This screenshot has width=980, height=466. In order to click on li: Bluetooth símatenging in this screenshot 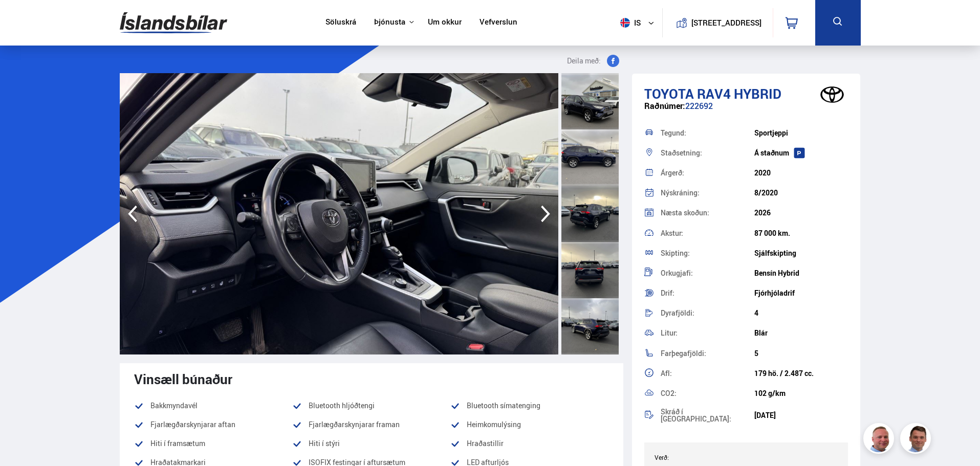, I will do `click(529, 406)`.